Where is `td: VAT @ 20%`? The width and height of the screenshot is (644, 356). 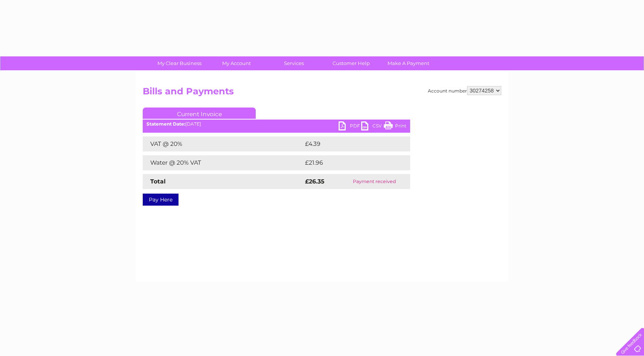 td: VAT @ 20% is located at coordinates (223, 144).